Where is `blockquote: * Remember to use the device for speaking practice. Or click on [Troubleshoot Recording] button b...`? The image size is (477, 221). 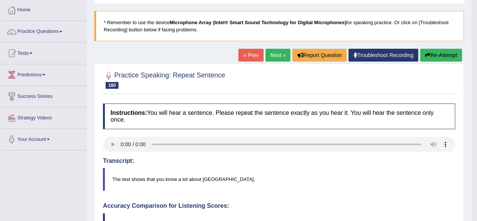
blockquote: * Remember to use the device for speaking practice. Or click on [Troubleshoot Recording] button b... is located at coordinates (279, 26).